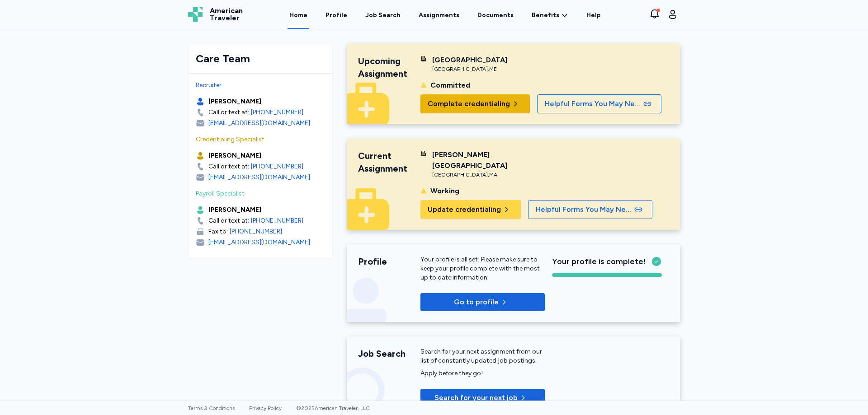 The width and height of the screenshot is (868, 415). I want to click on a: Terms & Conditions, so click(211, 409).